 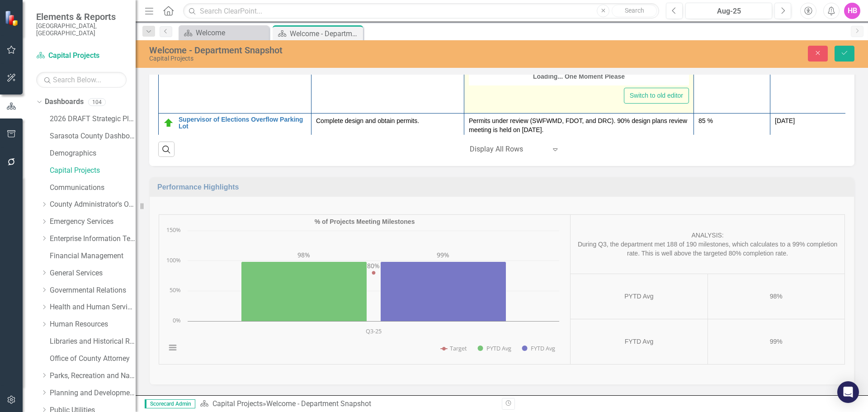 What do you see at coordinates (852, 11) in the screenshot?
I see `div: HB` at bounding box center [852, 11].